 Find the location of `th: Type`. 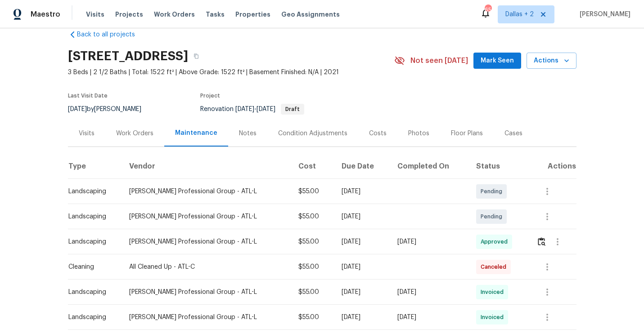

th: Type is located at coordinates (95, 166).